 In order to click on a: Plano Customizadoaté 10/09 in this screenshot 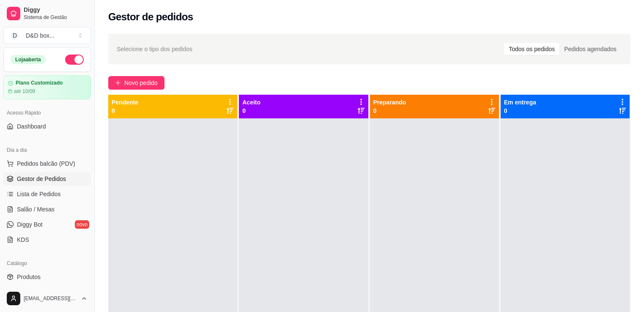, I will do `click(46, 87)`.